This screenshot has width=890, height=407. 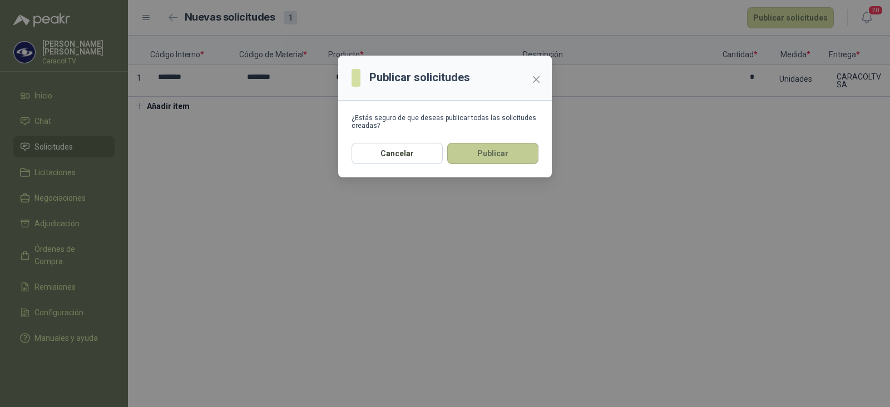 What do you see at coordinates (420, 77) in the screenshot?
I see `h3: Publicar solicitudes` at bounding box center [420, 77].